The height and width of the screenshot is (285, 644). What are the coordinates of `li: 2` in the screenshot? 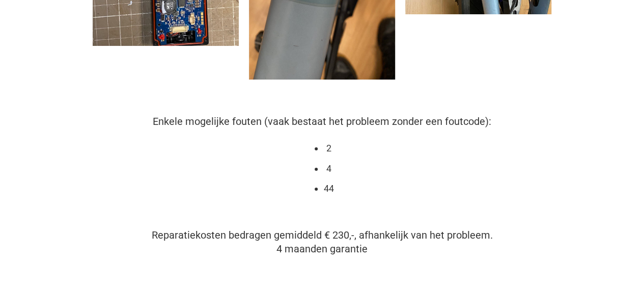 It's located at (329, 148).